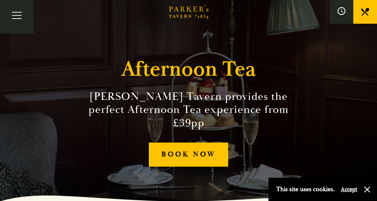  Describe the element at coordinates (189, 154) in the screenshot. I see `a: BOOK NOW` at that location.